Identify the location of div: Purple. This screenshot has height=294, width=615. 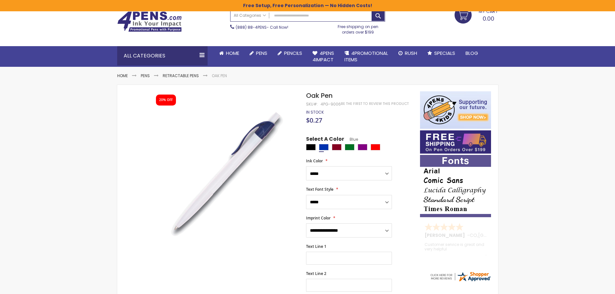
(362, 147).